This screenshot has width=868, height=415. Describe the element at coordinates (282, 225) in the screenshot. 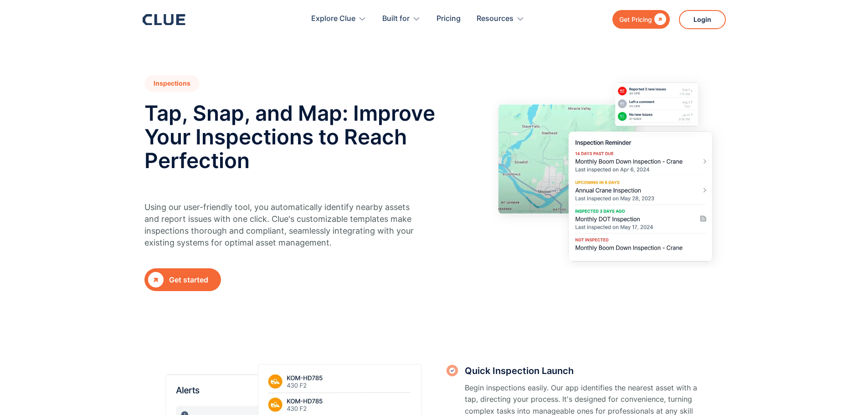

I see `p: Using our user-friendly tool, you automatically identify nearby assets and report issues with one...` at that location.